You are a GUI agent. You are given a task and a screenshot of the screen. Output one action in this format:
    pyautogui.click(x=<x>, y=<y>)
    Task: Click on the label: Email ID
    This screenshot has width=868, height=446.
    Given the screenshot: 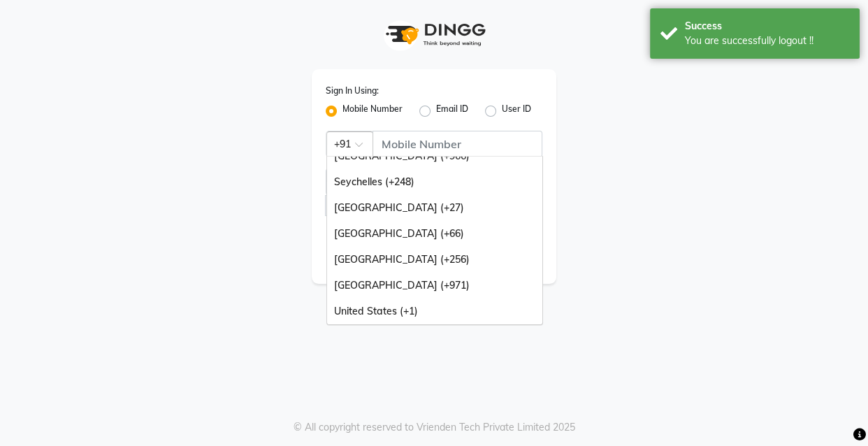 What is the action you would take?
    pyautogui.click(x=452, y=111)
    